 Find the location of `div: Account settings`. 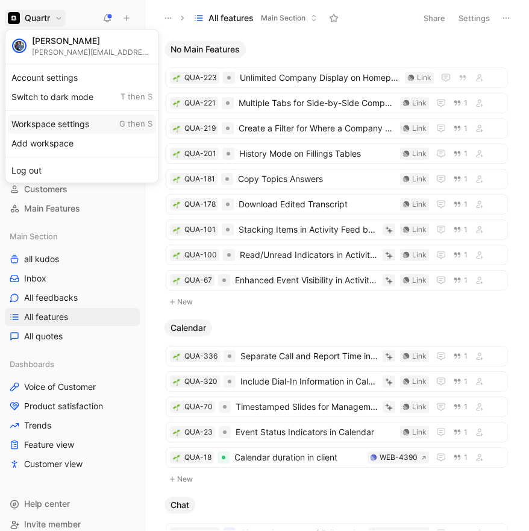

div: Account settings is located at coordinates (82, 78).